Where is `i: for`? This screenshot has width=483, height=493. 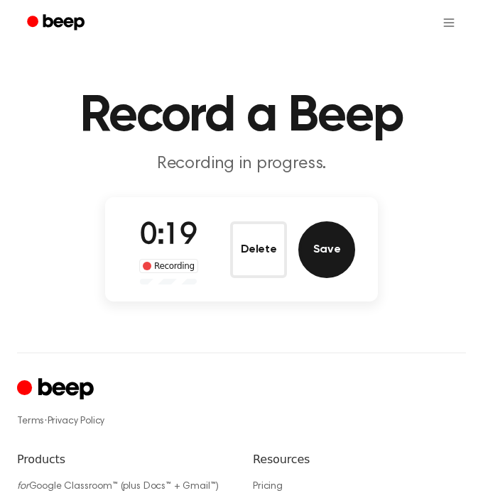
i: for is located at coordinates (23, 487).